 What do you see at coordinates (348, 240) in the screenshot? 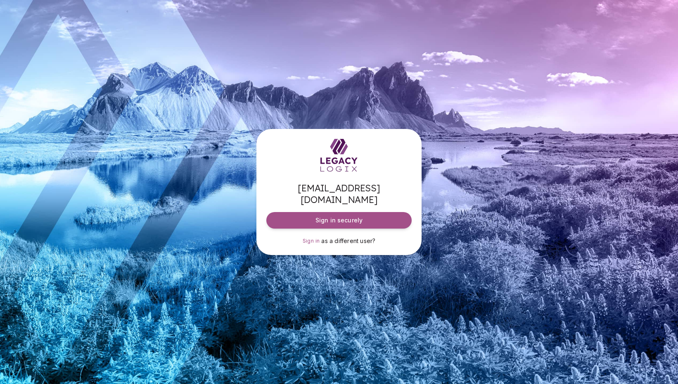
I see `span: as a different user?` at bounding box center [348, 240].